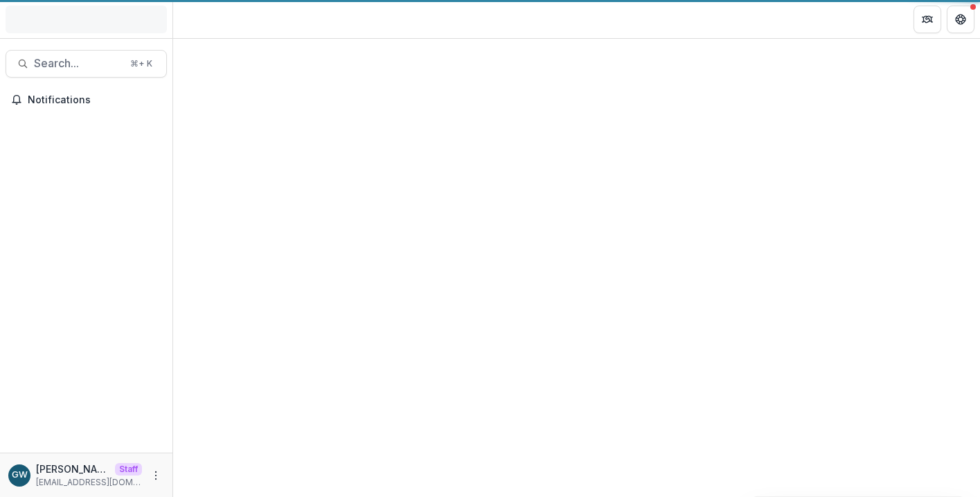  What do you see at coordinates (94, 100) in the screenshot?
I see `span: Notifications` at bounding box center [94, 100].